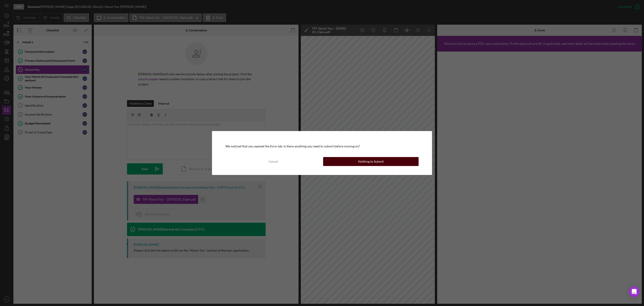 The image size is (644, 306). What do you see at coordinates (371, 162) in the screenshot?
I see `div: Nothing to Submit` at bounding box center [371, 162].